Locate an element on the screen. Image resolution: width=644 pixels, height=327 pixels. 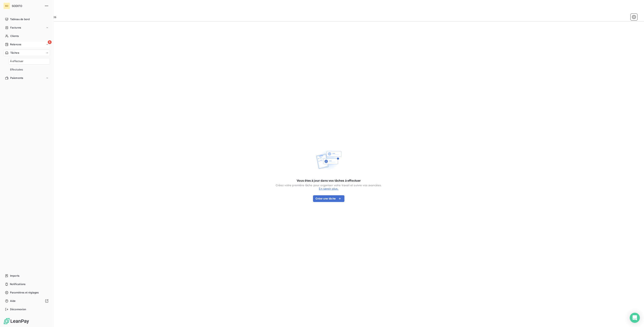
span: Vous êtes à jour dans vos tâches à effectuer is located at coordinates (329, 181).